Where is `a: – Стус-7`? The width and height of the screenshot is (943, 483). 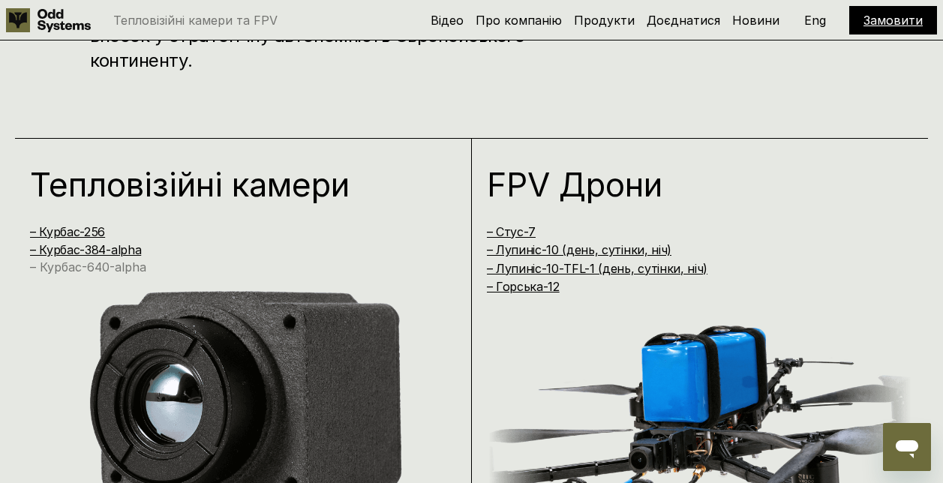
a: – Стус-7 is located at coordinates (511, 232).